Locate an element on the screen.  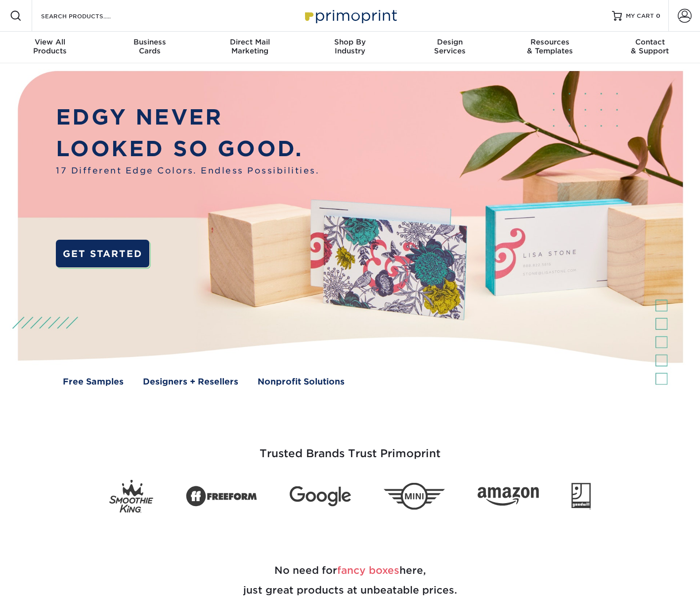
a: Free Samples is located at coordinates (93, 382).